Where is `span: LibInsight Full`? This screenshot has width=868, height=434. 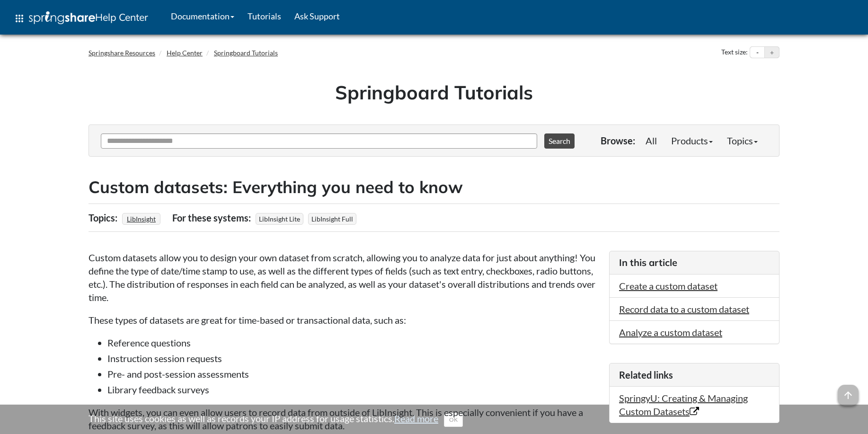 span: LibInsight Full is located at coordinates (332, 219).